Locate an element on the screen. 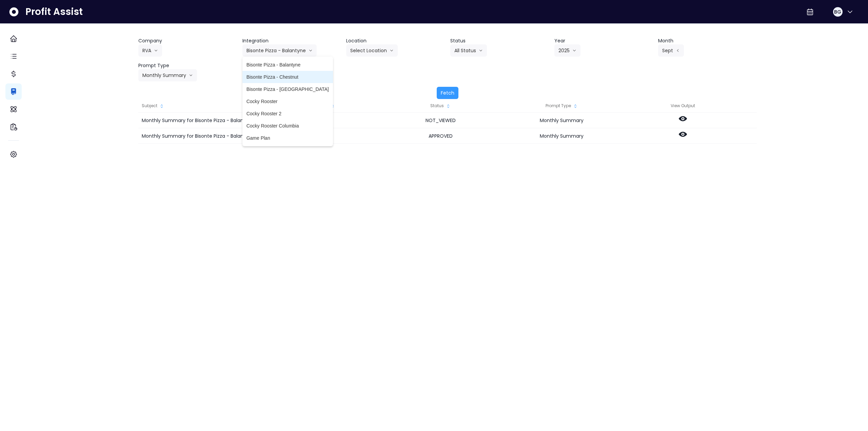  header: Status is located at coordinates (499, 41).